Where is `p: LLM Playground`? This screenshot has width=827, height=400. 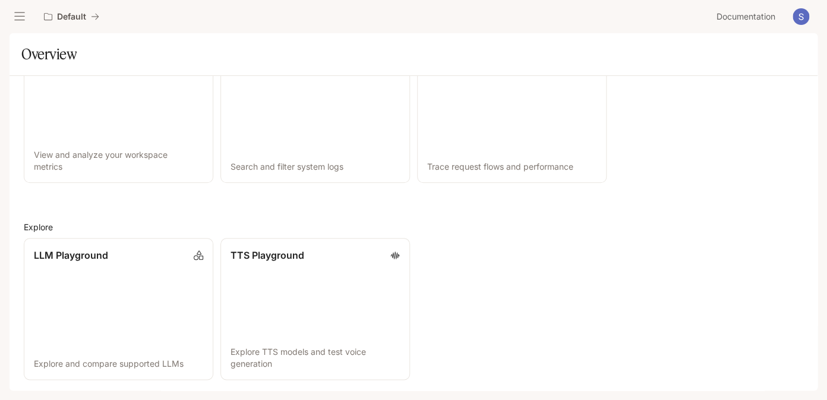
p: LLM Playground is located at coordinates (71, 255).